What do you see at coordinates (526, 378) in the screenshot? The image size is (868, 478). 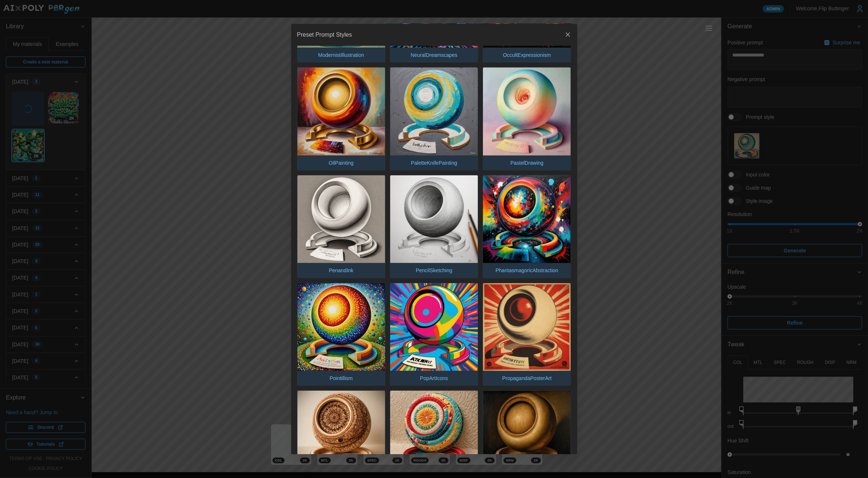 I see `p: PropagandaPosterArt` at bounding box center [526, 378].